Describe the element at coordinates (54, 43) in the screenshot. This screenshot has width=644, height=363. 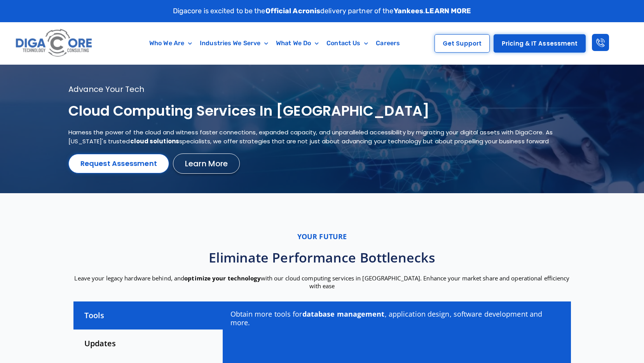
I see `img: Digacore logo 1` at that location.